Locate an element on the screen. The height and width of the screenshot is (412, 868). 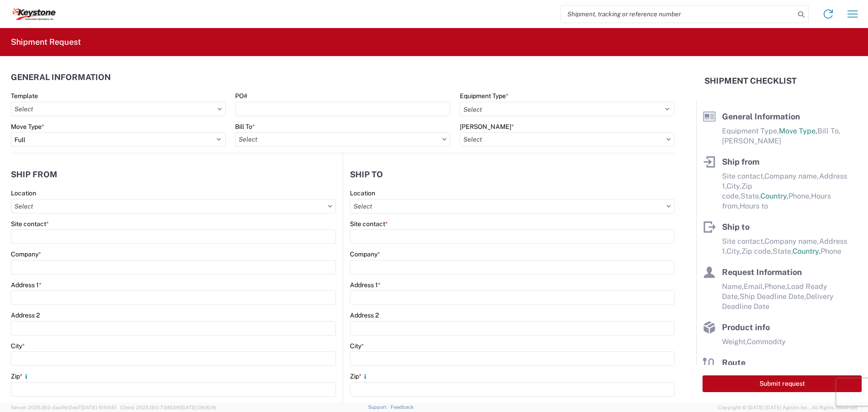
span: Phone is located at coordinates (831, 251).